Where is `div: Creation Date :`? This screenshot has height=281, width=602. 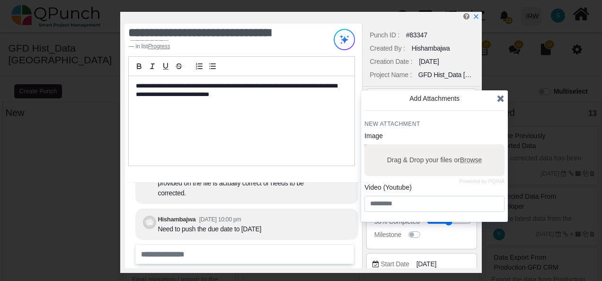 div: Creation Date : is located at coordinates (391, 61).